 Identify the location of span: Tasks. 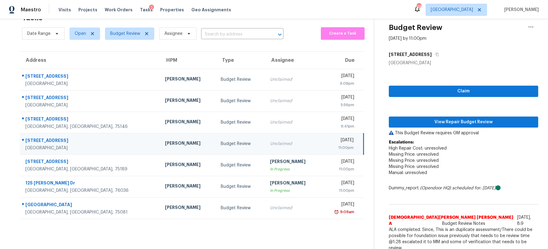
(146, 10).